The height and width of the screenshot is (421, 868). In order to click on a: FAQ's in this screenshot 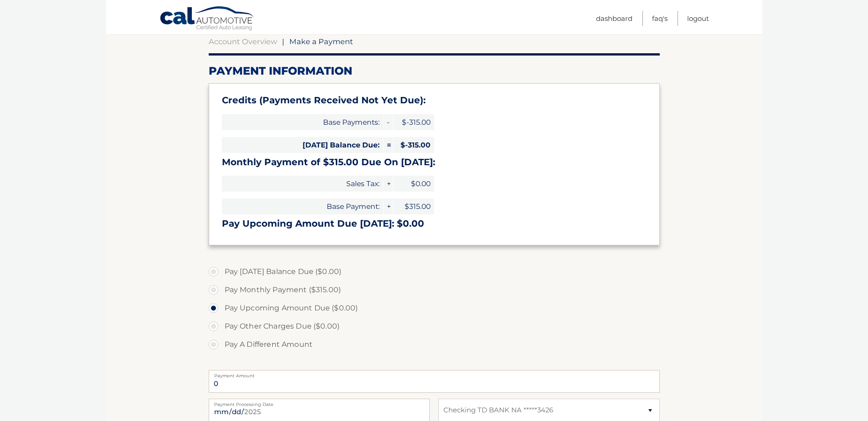, I will do `click(660, 18)`.